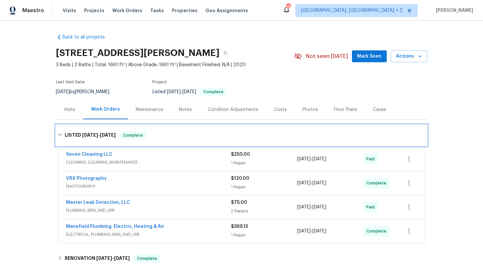  What do you see at coordinates (115, 226) in the screenshot?
I see `a: Mansfield Plumbing, Electric, Heating & Air` at bounding box center [115, 226].